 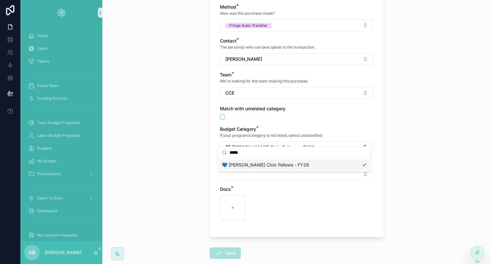 What do you see at coordinates (57, 235) in the screenshot?
I see `span: My Payment Requests` at bounding box center [57, 235].